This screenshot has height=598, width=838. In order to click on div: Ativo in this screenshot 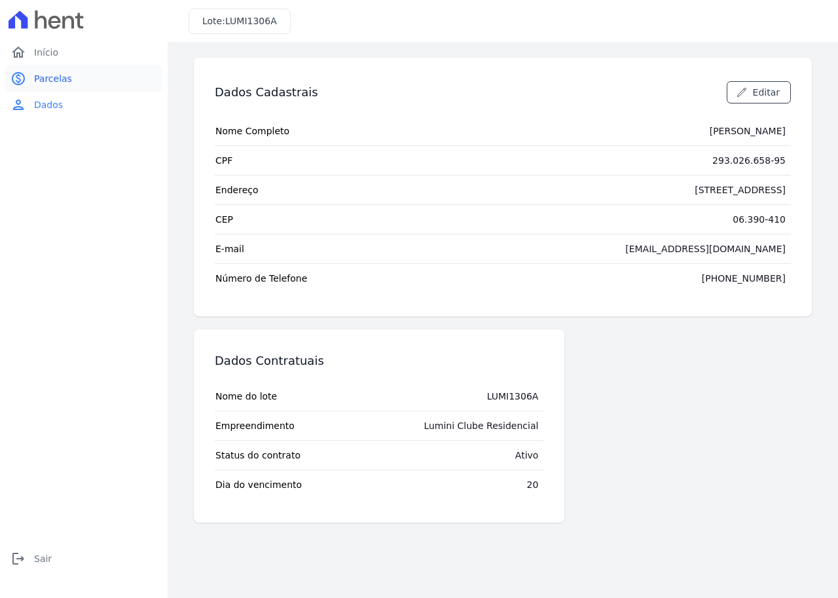, I will do `click(527, 455)`.